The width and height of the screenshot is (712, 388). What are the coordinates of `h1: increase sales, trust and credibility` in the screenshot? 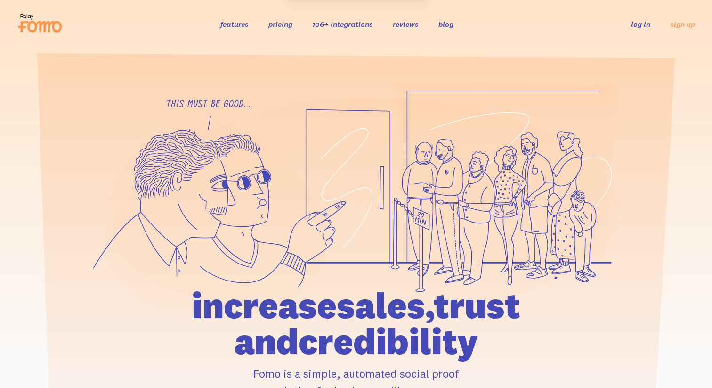 It's located at (356, 323).